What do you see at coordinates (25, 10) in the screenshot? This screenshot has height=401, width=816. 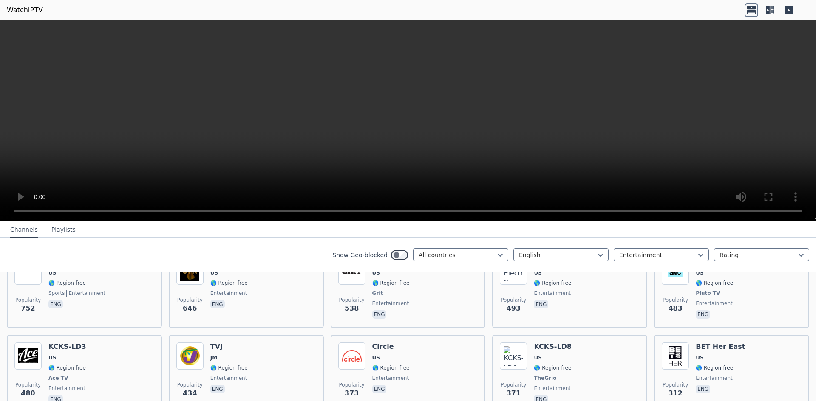 I see `a: WatchIPTV` at bounding box center [25, 10].